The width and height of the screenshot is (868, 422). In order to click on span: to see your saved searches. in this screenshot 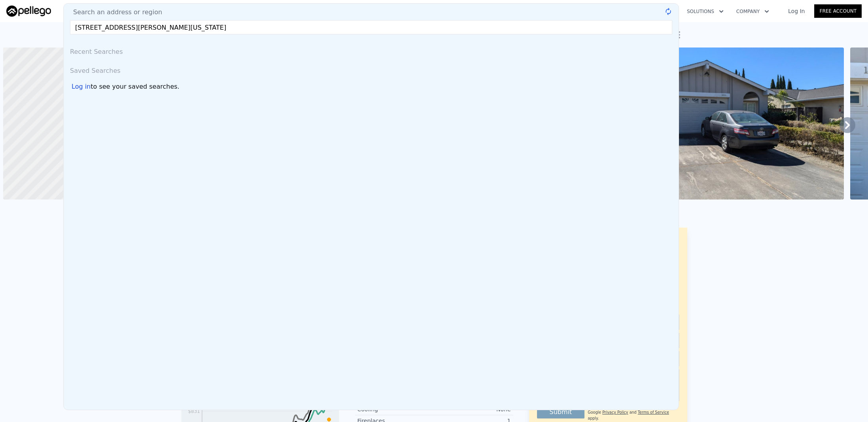, I will do `click(135, 86)`.